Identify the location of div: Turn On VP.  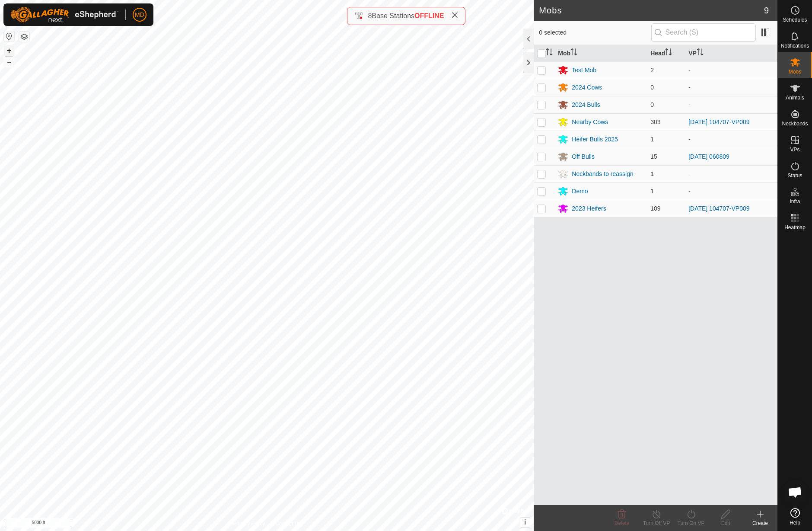
(691, 523).